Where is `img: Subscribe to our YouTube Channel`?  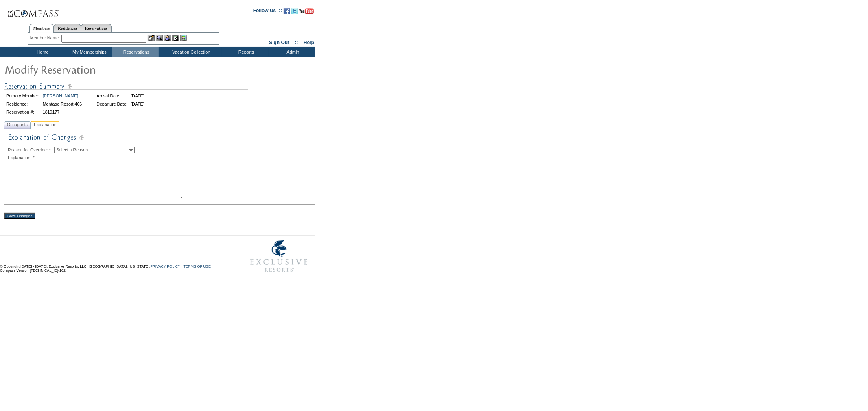
img: Subscribe to our YouTube Channel is located at coordinates (307, 11).